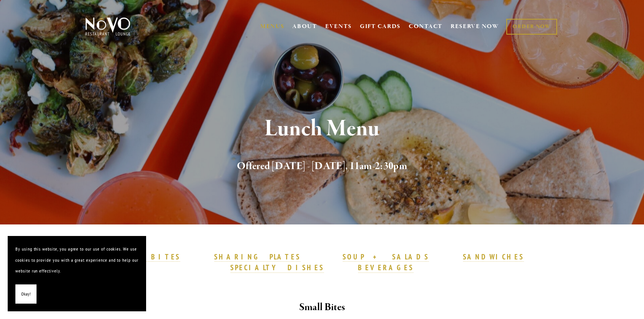 The height and width of the screenshot is (319, 644). Describe the element at coordinates (26, 294) in the screenshot. I see `span: Okay!` at that location.